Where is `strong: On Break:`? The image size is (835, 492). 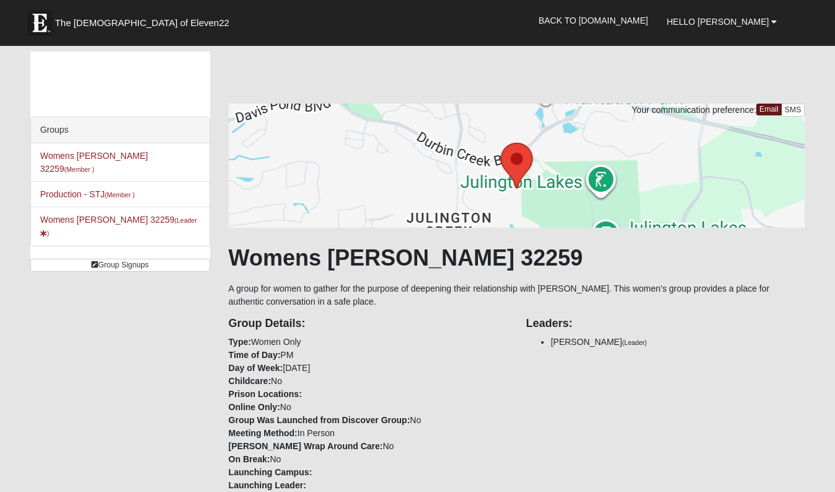 strong: On Break: is located at coordinates (249, 459).